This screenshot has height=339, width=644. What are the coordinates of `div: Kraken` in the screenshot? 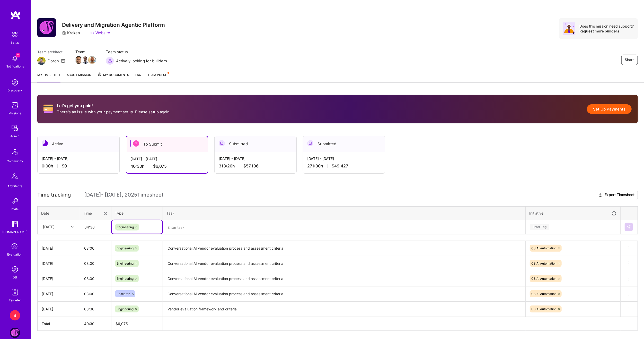 It's located at (71, 32).